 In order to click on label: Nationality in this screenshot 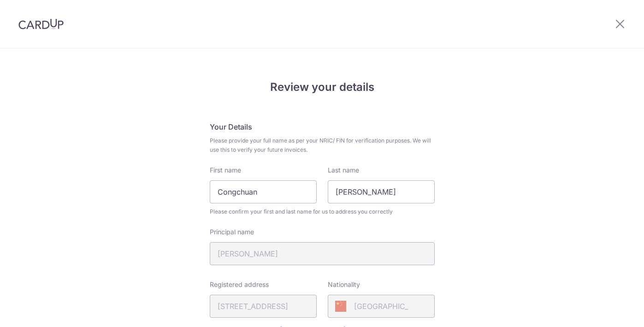, I will do `click(344, 284)`.